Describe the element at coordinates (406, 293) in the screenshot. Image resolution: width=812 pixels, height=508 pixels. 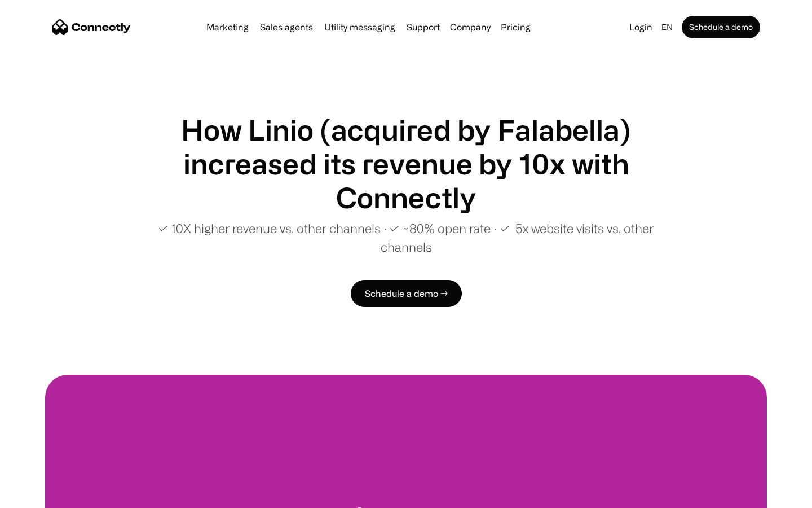
I see `a: Schedule a demo →` at that location.